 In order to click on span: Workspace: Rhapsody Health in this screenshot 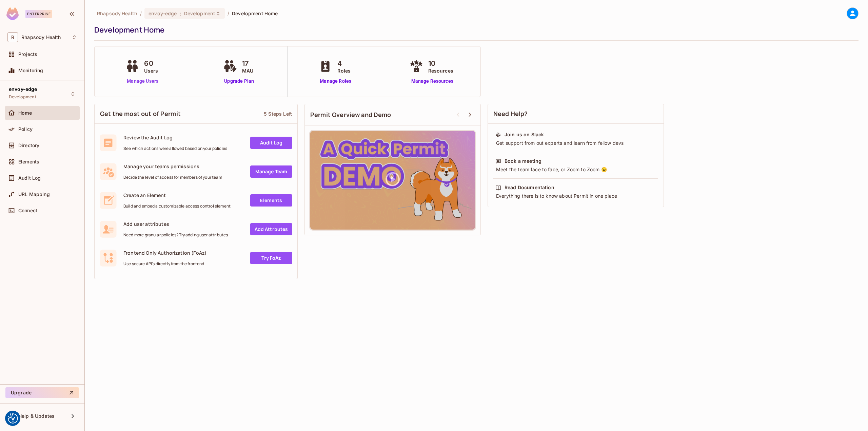, I will do `click(41, 37)`.